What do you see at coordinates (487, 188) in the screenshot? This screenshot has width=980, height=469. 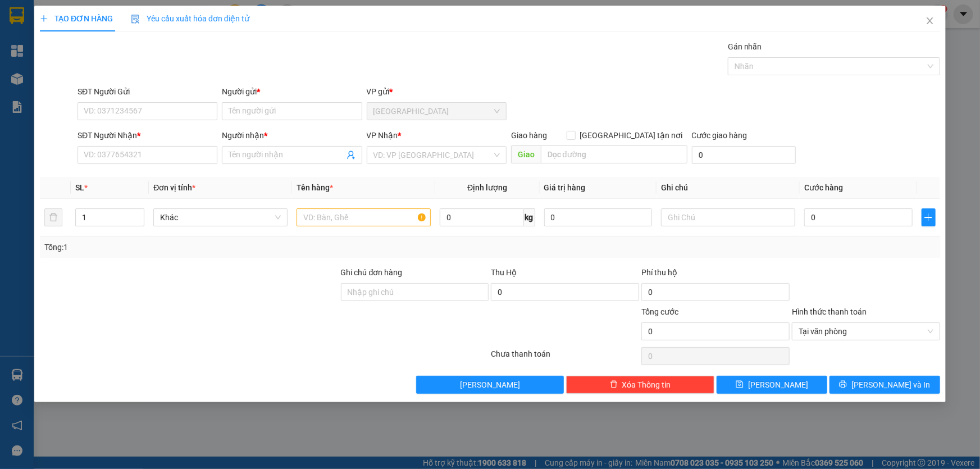 I see `span: Định lượng` at bounding box center [487, 188].